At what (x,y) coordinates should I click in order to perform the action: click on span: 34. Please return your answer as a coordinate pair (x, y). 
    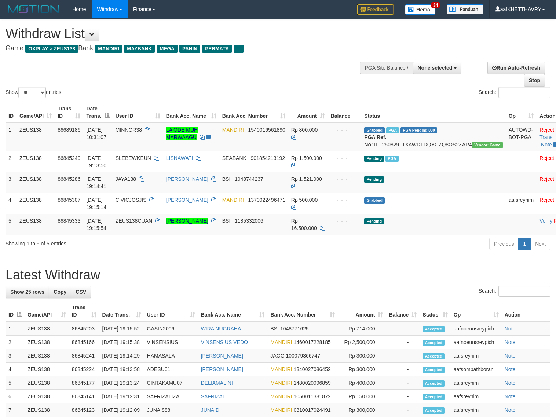
    Looking at the image, I should click on (436, 5).